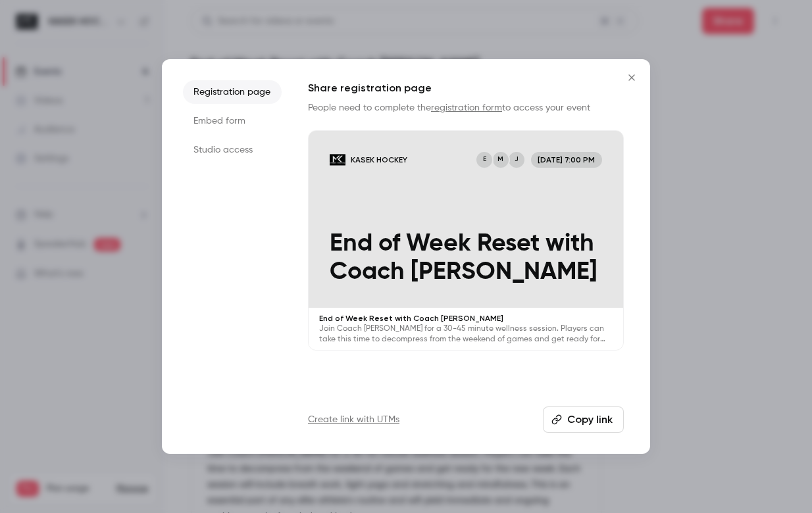 This screenshot has width=812, height=513. What do you see at coordinates (232, 121) in the screenshot?
I see `li: Embed form` at bounding box center [232, 121].